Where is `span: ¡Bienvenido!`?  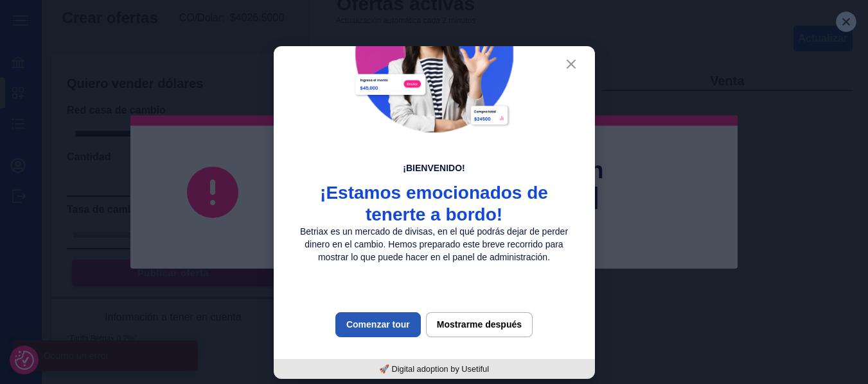 span: ¡Bienvenido! is located at coordinates (434, 168).